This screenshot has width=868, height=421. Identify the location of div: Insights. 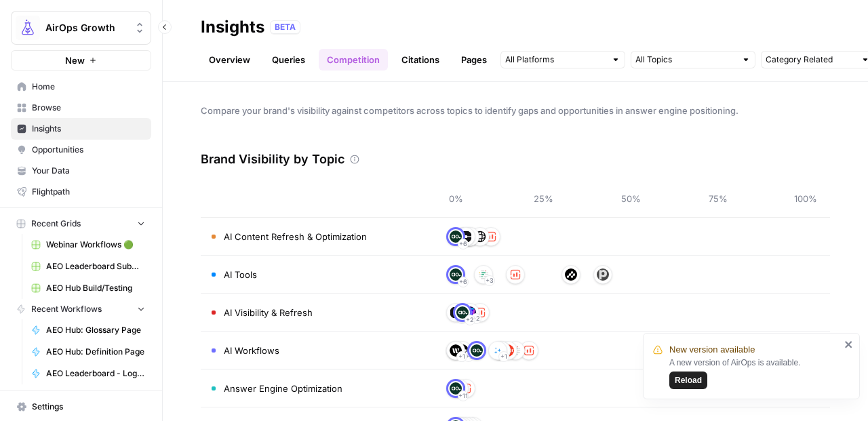
(232, 27).